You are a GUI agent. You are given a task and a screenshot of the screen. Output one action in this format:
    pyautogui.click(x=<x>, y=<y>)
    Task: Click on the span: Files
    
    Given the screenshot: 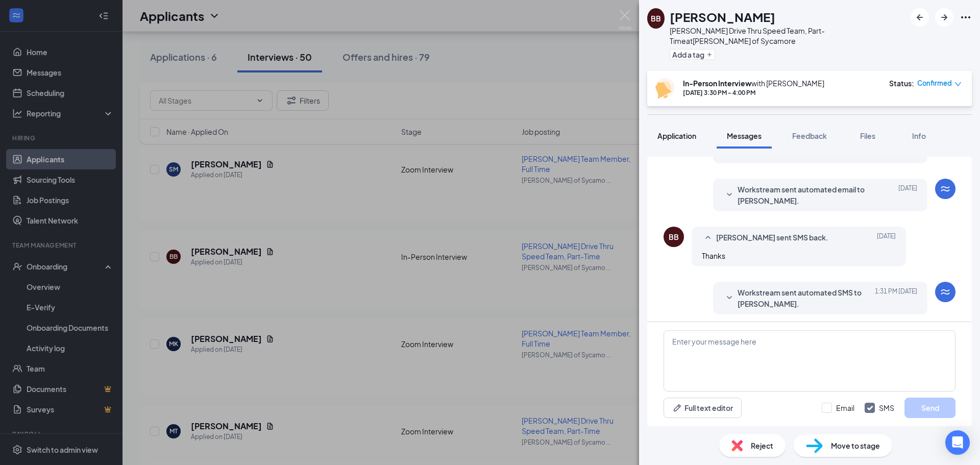 What is the action you would take?
    pyautogui.click(x=868, y=136)
    